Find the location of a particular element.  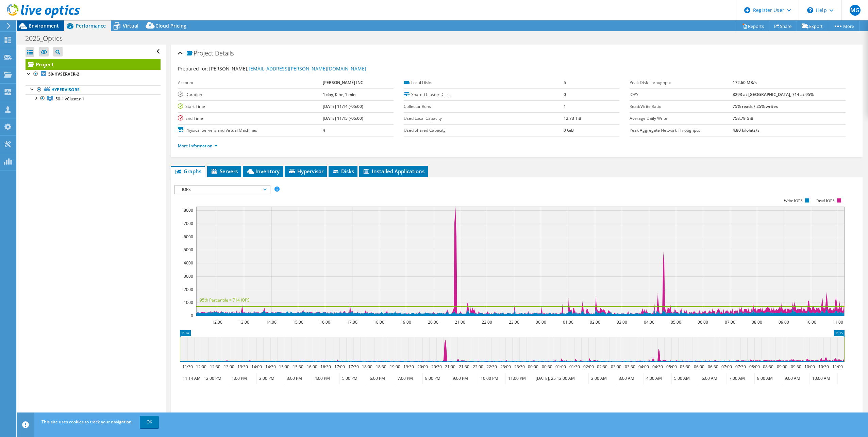

label: Peak Disk Throughput is located at coordinates (681, 83).